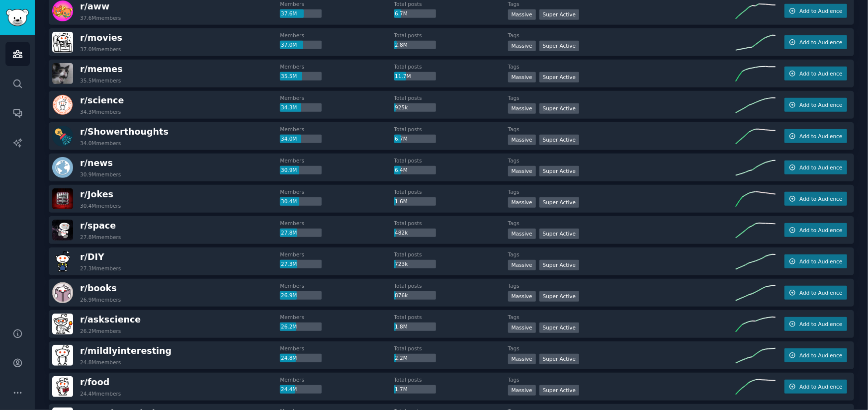 This screenshot has height=410, width=868. Describe the element at coordinates (62, 262) in the screenshot. I see `img: DIY` at that location.